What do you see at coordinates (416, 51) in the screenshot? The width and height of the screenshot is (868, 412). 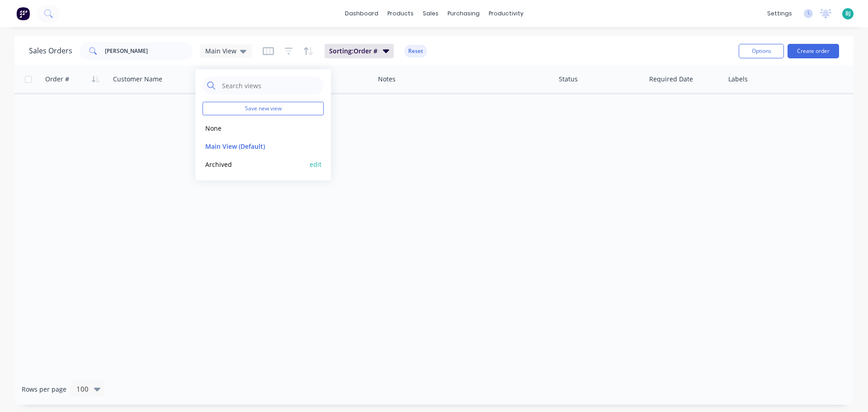 I see `button: Reset` at bounding box center [416, 51].